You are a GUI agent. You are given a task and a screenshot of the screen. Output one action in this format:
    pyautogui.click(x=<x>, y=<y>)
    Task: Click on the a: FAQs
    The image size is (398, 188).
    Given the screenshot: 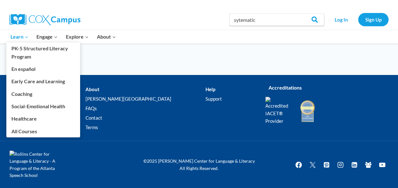 What is the action you would take?
    pyautogui.click(x=145, y=108)
    